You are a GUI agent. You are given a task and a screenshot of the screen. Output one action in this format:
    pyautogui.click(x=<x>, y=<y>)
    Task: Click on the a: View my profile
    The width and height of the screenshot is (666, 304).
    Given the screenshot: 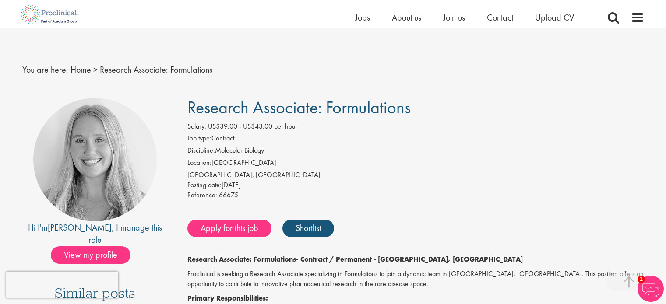 What is the action you would take?
    pyautogui.click(x=95, y=254)
    